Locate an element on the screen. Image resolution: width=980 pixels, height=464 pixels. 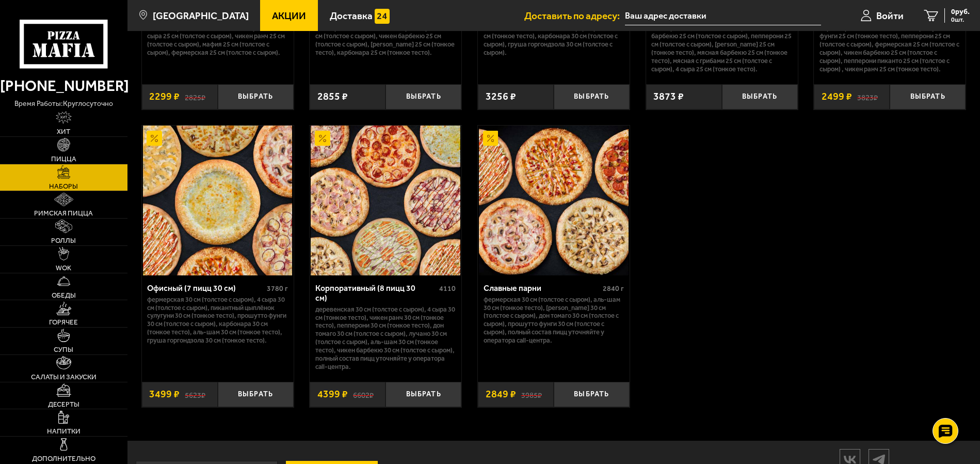
span: 4399 ₽ is located at coordinates (333, 394).